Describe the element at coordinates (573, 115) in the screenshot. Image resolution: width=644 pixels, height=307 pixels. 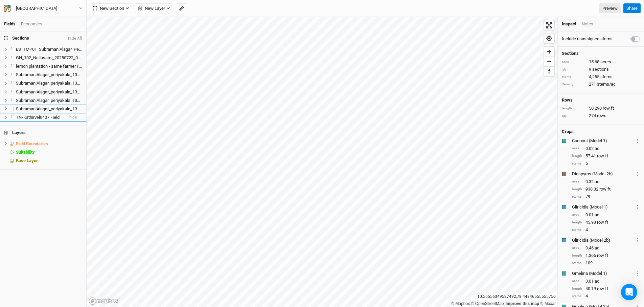
I see `div: qty` at that location.